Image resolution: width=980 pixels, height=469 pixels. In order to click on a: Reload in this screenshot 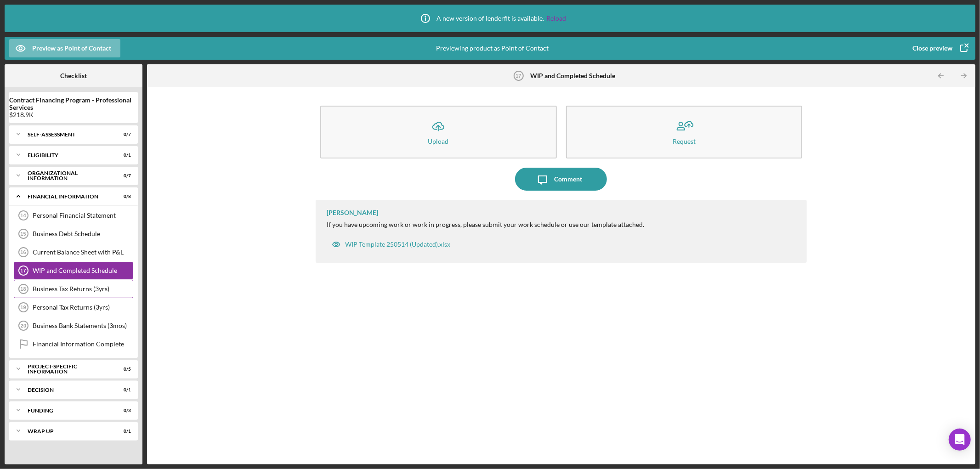, I will do `click(557, 18)`.